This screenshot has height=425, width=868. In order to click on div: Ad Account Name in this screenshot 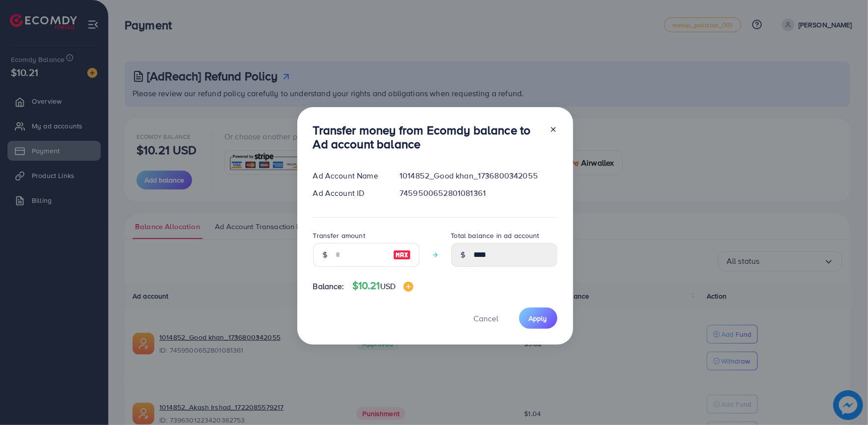, I will do `click(348, 176)`.